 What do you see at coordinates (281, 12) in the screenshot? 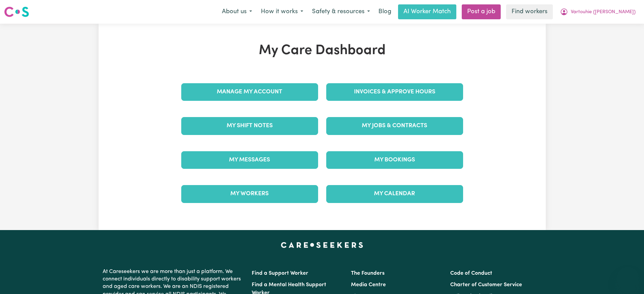
I see `button: How it works` at bounding box center [281, 12].